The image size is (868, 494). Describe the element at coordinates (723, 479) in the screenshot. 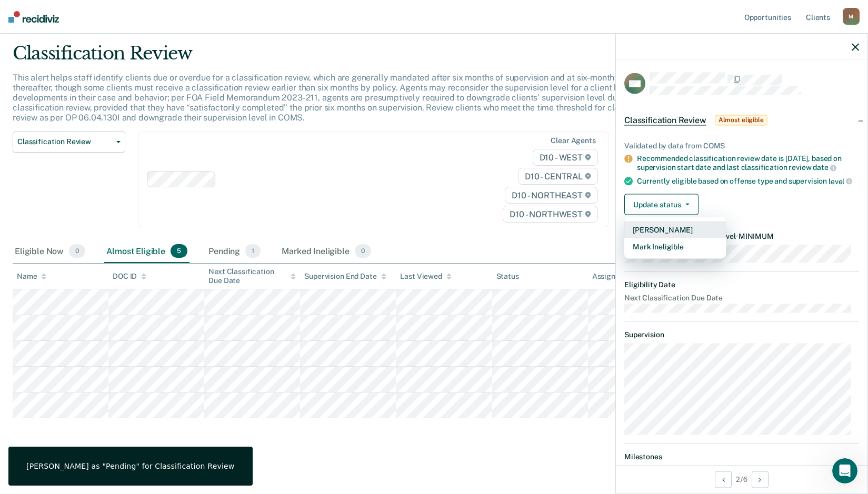

I see `button: Previous Opportunity` at that location.